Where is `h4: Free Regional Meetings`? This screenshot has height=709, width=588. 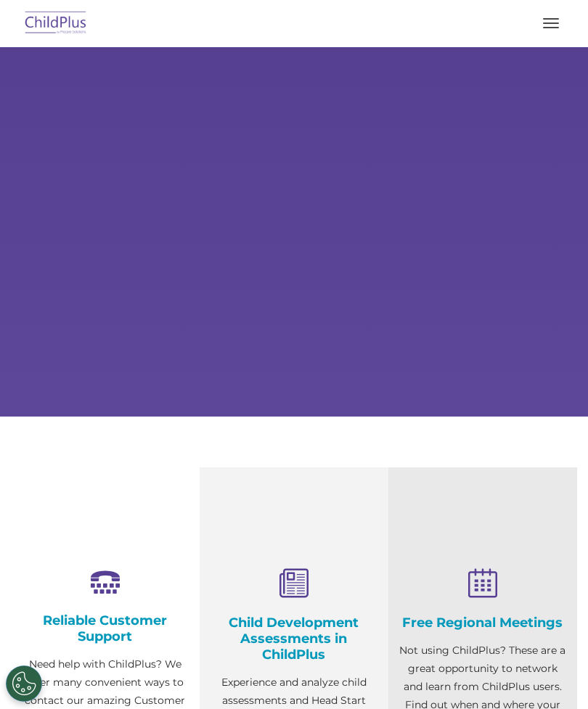
h4: Free Regional Meetings is located at coordinates (483, 623).